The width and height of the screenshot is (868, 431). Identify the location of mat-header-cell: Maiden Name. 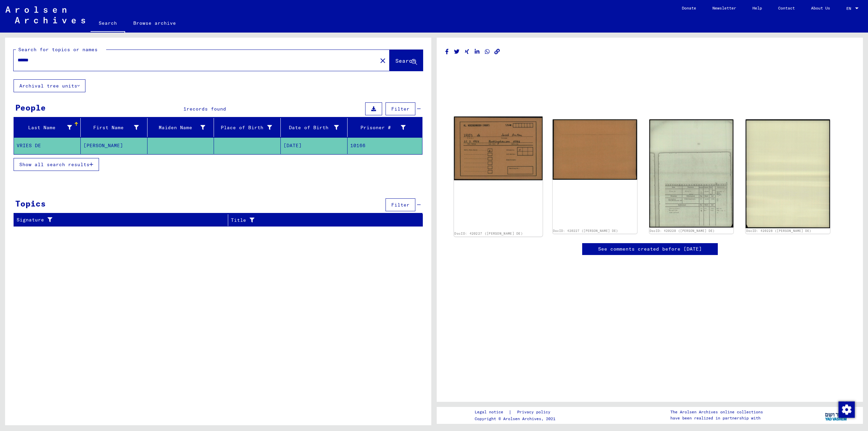
(180, 127).